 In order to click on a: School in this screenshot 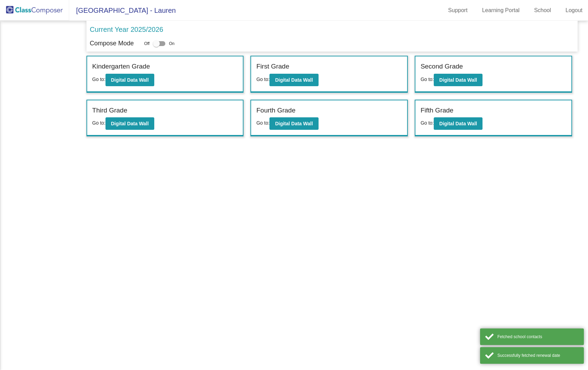, I will do `click(542, 10)`.